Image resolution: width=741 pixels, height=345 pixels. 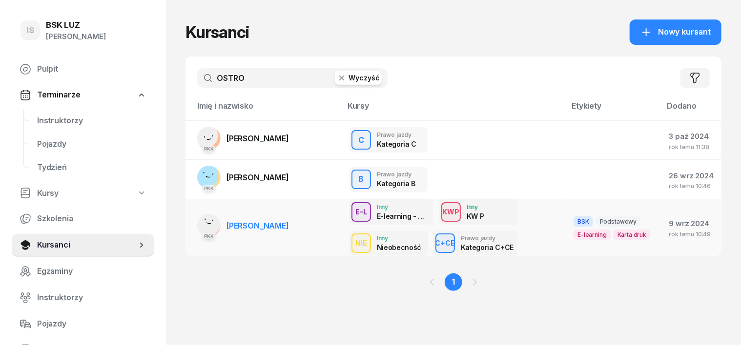 I want to click on div: KW P, so click(x=475, y=216).